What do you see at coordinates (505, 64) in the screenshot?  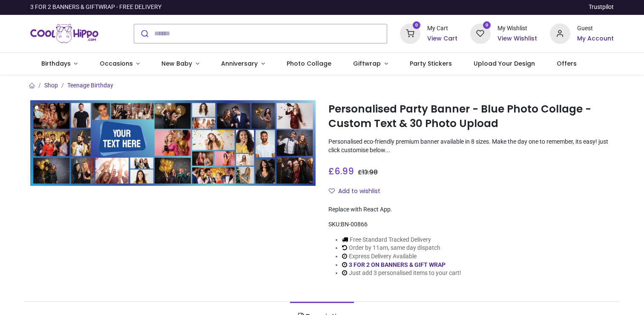 I see `span: Upload Your Design` at bounding box center [505, 64].